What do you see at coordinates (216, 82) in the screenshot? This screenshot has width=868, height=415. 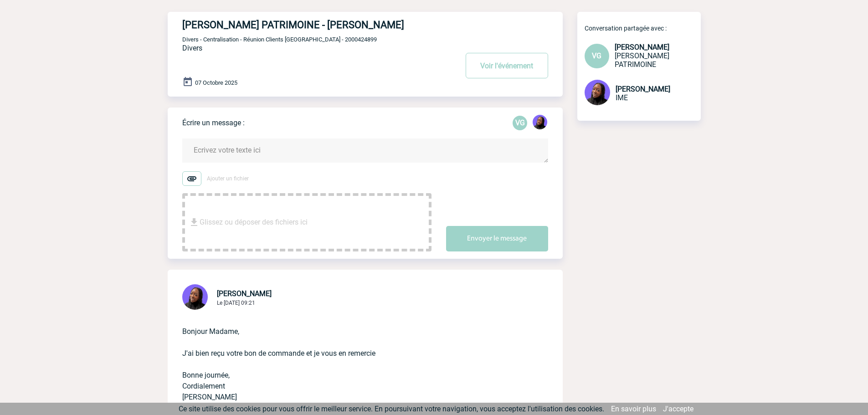 I see `span: 07 Octobre 2025` at bounding box center [216, 82].